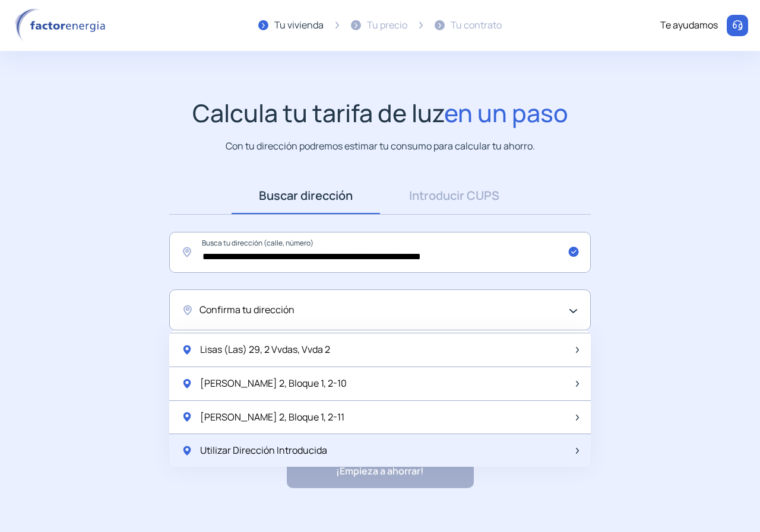 Image resolution: width=760 pixels, height=532 pixels. I want to click on span: Lisas (Las) 29, 2 Vvdas, Vvda 2, so click(265, 350).